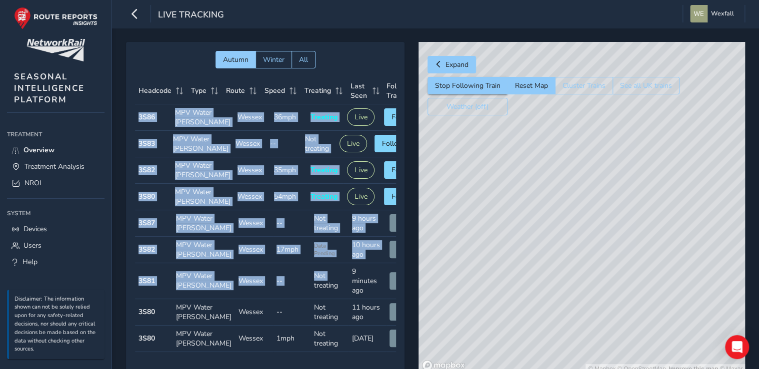 The height and width of the screenshot is (369, 759). What do you see at coordinates (235, 59) in the screenshot?
I see `span: Autumn` at bounding box center [235, 59].